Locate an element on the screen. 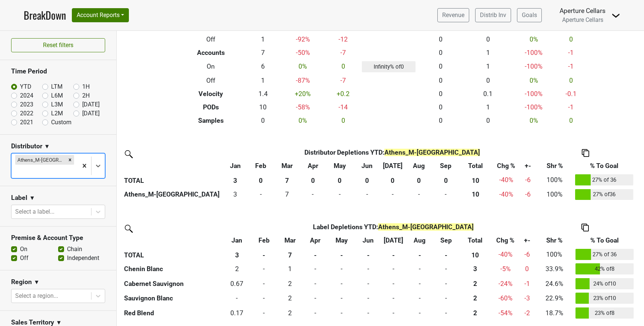 This screenshot has height=326, width=644. td: -12 is located at coordinates (343, 39).